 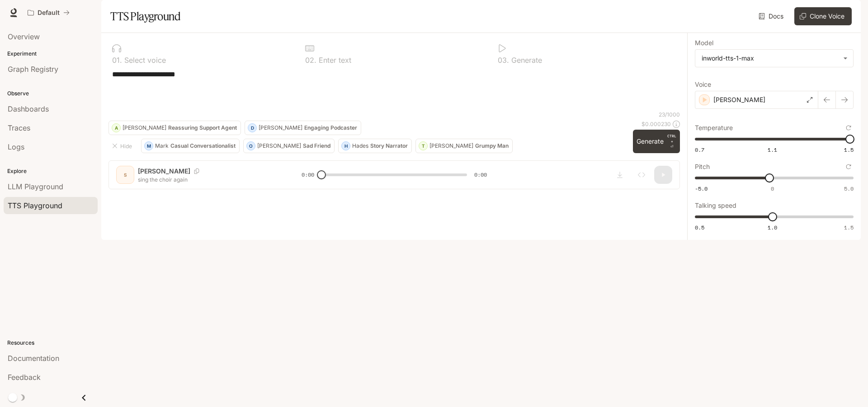 What do you see at coordinates (771, 16) in the screenshot?
I see `a: Docs` at bounding box center [771, 16].